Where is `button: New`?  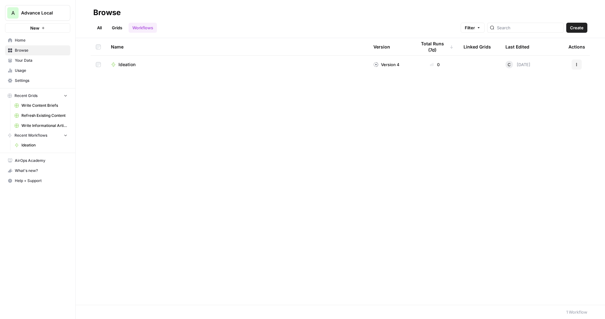
button: New is located at coordinates (37, 28).